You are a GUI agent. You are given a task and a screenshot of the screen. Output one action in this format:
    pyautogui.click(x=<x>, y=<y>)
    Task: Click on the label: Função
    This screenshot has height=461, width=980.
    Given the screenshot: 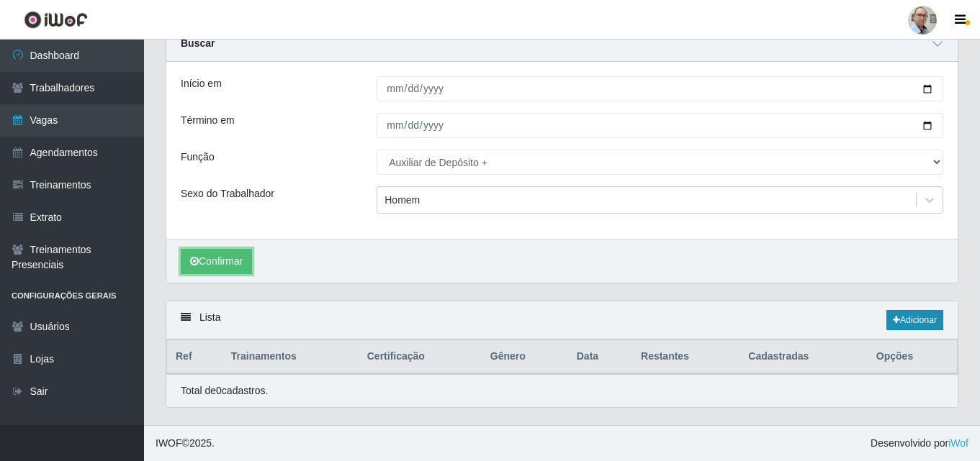 What is the action you would take?
    pyautogui.click(x=198, y=157)
    